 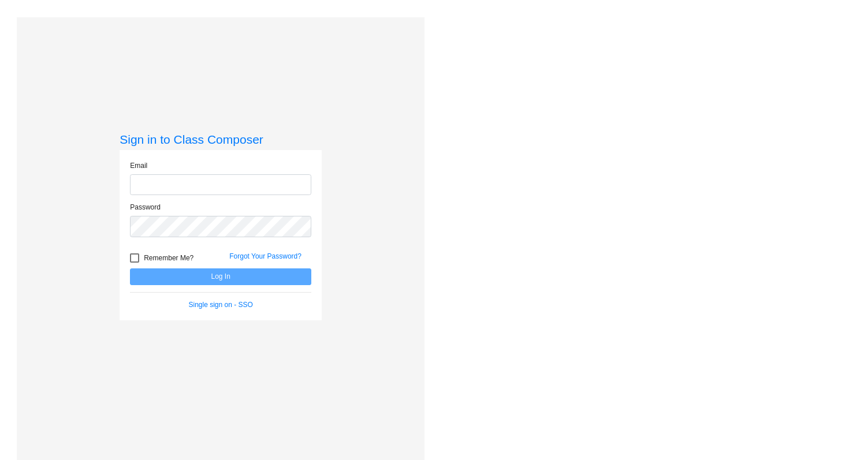 I want to click on h3: Sign in to Class Composer, so click(x=221, y=139).